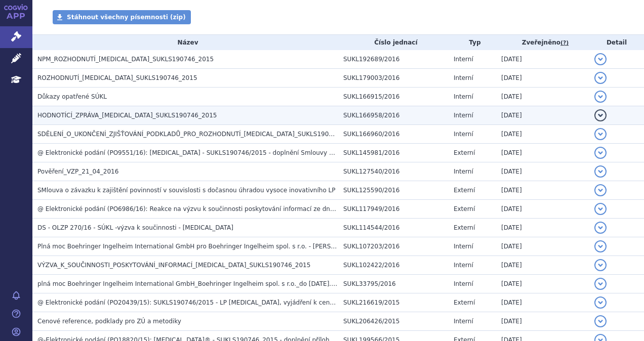 The image size is (644, 341). What do you see at coordinates (185, 42) in the screenshot?
I see `th: Název` at bounding box center [185, 42].